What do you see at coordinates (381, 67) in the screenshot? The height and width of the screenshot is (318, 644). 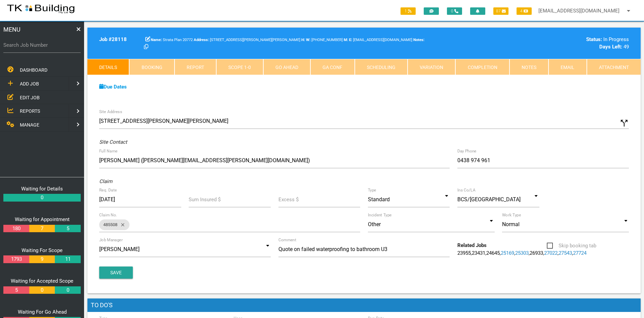 I see `a: Scheduling` at bounding box center [381, 67].